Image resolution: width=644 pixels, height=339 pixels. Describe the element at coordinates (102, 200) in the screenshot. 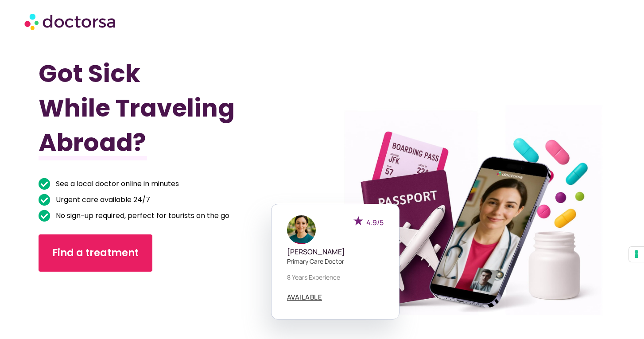

I see `span: Urgent care available 24/7` at that location.